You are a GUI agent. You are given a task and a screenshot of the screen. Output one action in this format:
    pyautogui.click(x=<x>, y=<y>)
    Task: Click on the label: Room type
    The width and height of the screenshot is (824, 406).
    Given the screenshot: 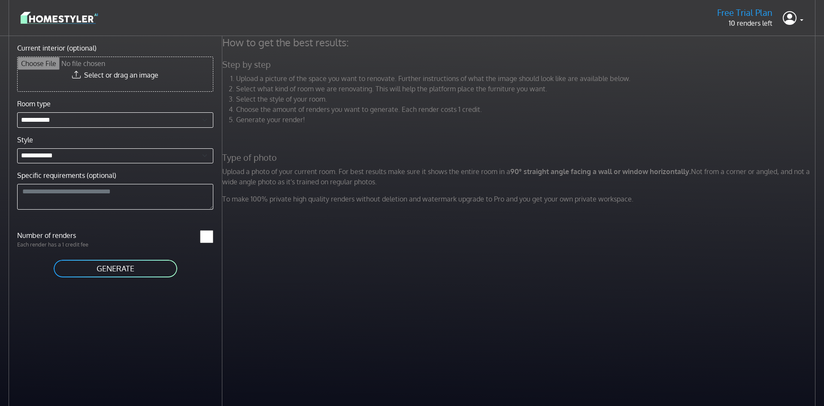 What is the action you would take?
    pyautogui.click(x=34, y=104)
    